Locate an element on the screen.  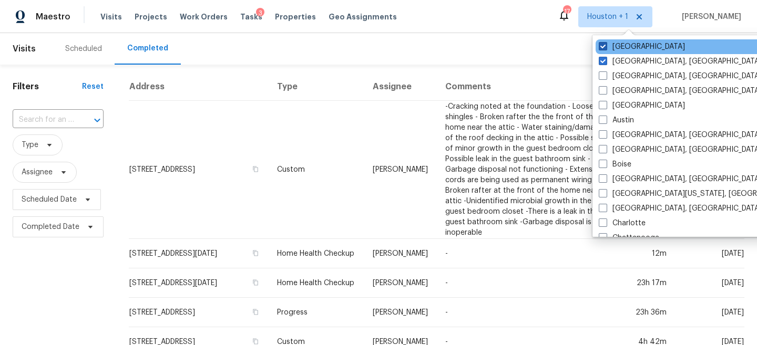
th: Assignee is located at coordinates (400, 87).